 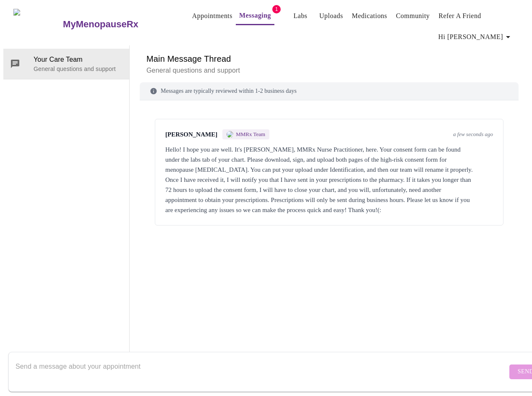 I want to click on span: a few seconds ago, so click(x=473, y=134).